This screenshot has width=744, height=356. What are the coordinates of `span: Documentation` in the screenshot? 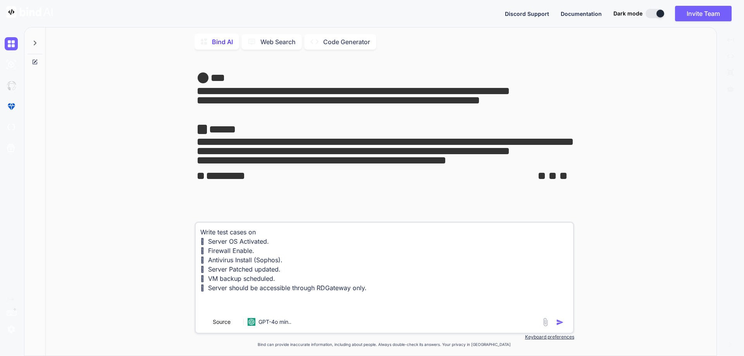 It's located at (581, 14).